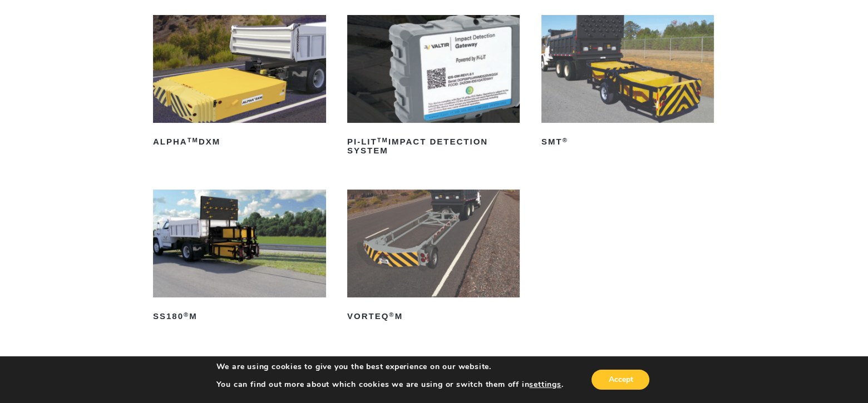 This screenshot has width=868, height=403. What do you see at coordinates (390, 385) in the screenshot?
I see `p: You can find out more about which cookies we are using or switch them off in .` at bounding box center [390, 385].